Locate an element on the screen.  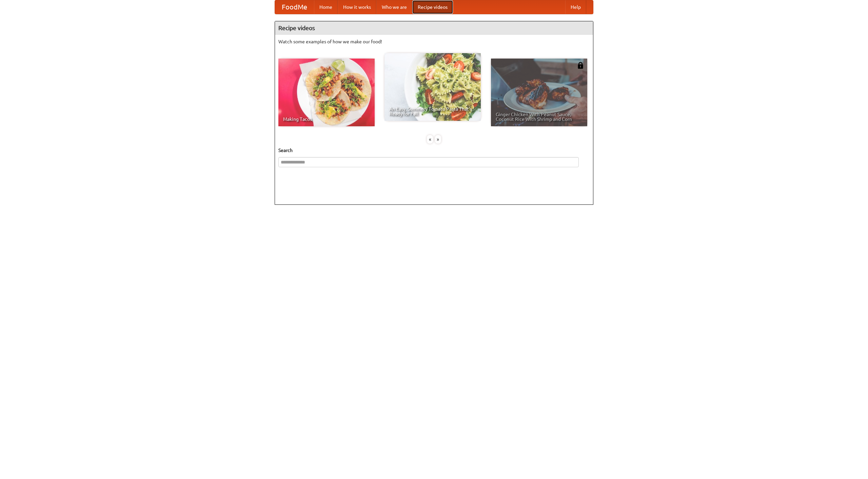
a: Home is located at coordinates (326, 7).